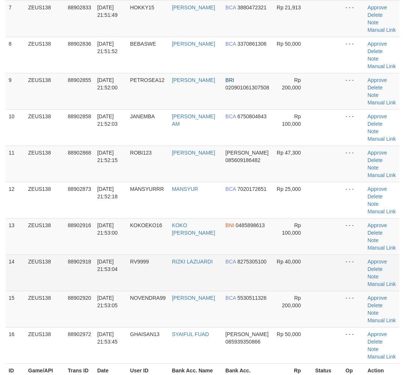  I want to click on span: Rp 47,300, so click(289, 153).